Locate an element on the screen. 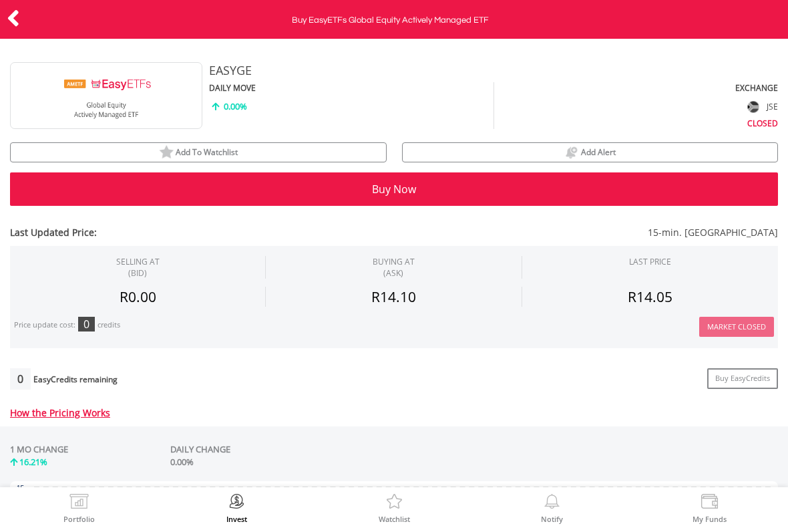 This screenshot has height=532, width=788. span: R14.05 is located at coordinates (650, 297).